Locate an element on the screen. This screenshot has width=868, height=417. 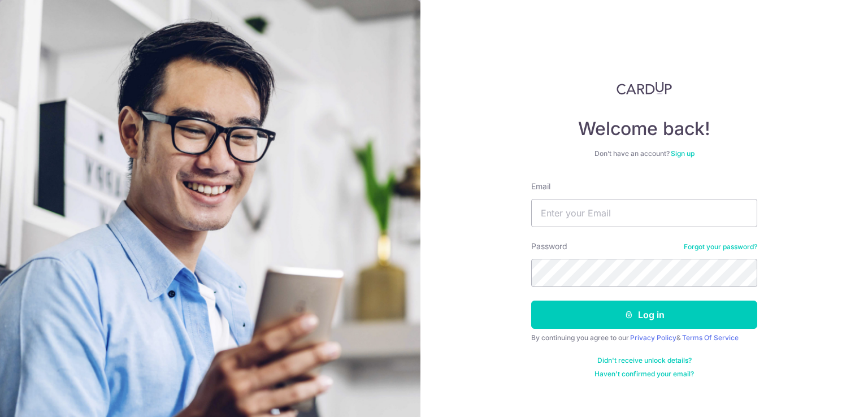
input: Enter your Email is located at coordinates (644, 213).